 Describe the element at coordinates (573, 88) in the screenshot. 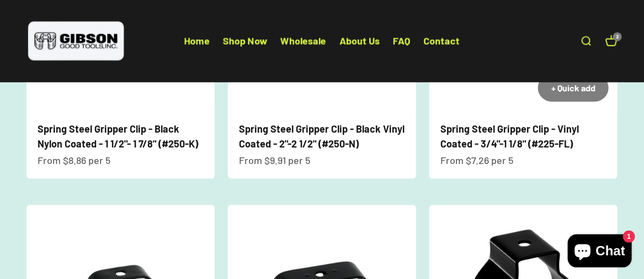

I see `div: + Quick add` at that location.